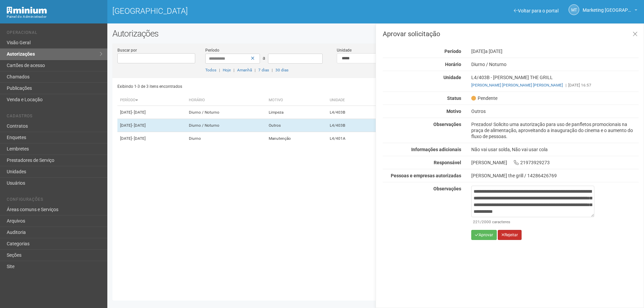 The width and height of the screenshot is (644, 308). Describe the element at coordinates (226, 138) in the screenshot. I see `td: Diurno` at that location.